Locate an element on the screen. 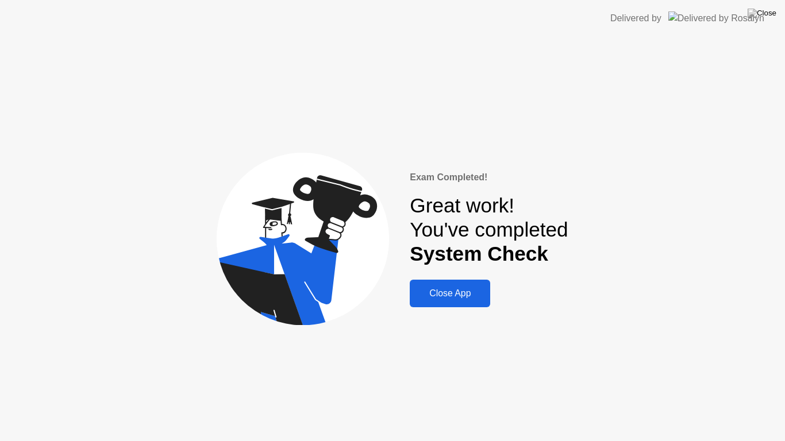 The image size is (785, 441). button: Close App is located at coordinates (450, 294).